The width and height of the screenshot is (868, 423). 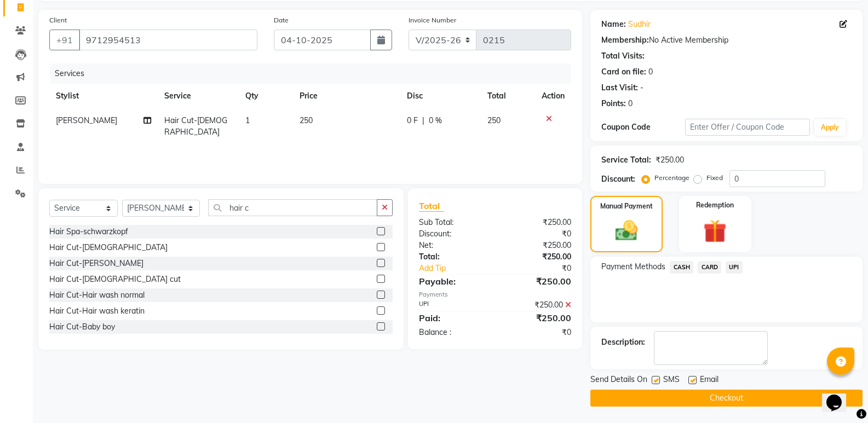 I want to click on th: Disc, so click(x=441, y=96).